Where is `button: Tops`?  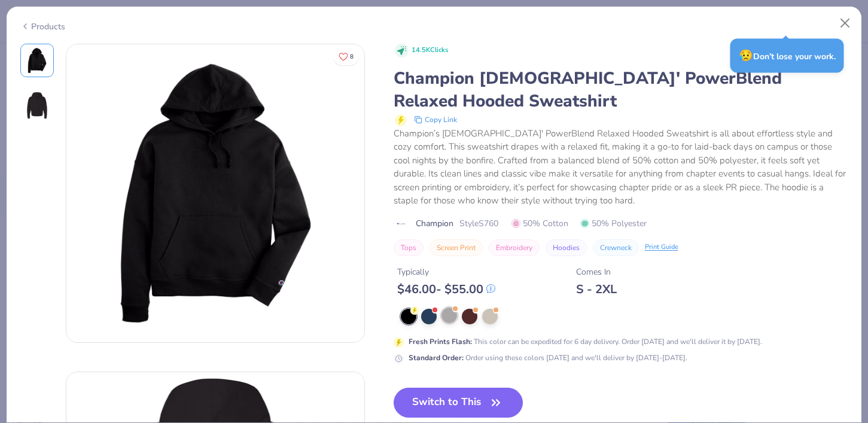 button: Tops is located at coordinates (409, 247).